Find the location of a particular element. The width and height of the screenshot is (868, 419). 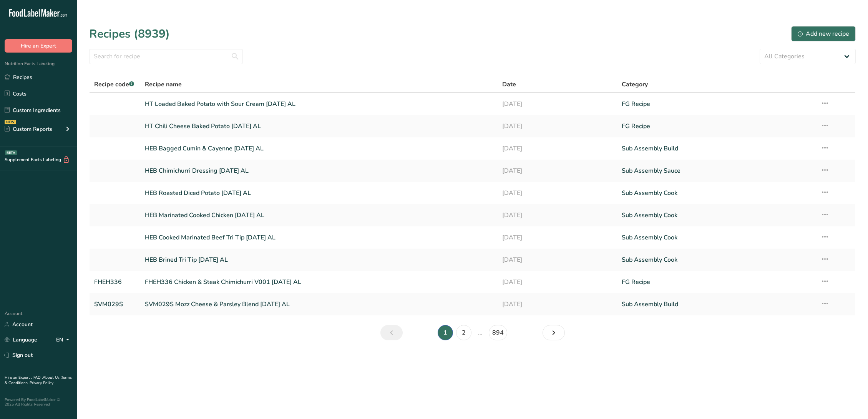

a: Previous page is located at coordinates (392, 333).